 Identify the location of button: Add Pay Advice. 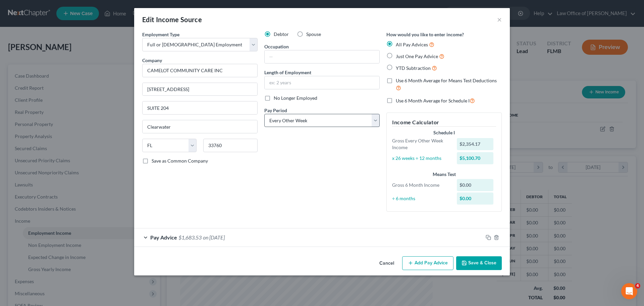
(428, 263).